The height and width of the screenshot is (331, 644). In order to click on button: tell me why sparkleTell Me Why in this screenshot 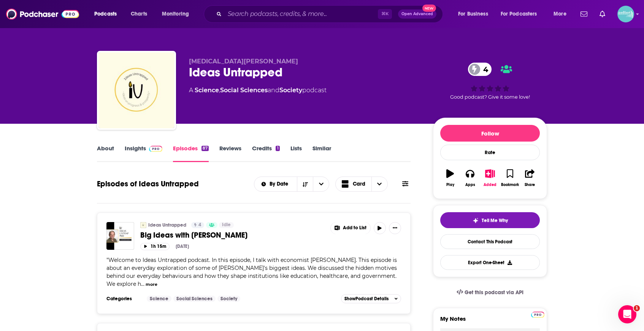, I will do `click(490, 220)`.